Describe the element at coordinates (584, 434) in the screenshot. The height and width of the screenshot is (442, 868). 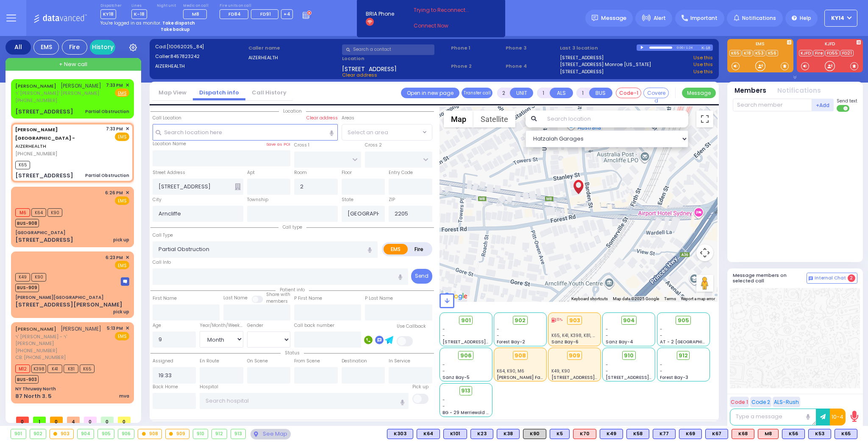
I see `div: ALS` at that location.